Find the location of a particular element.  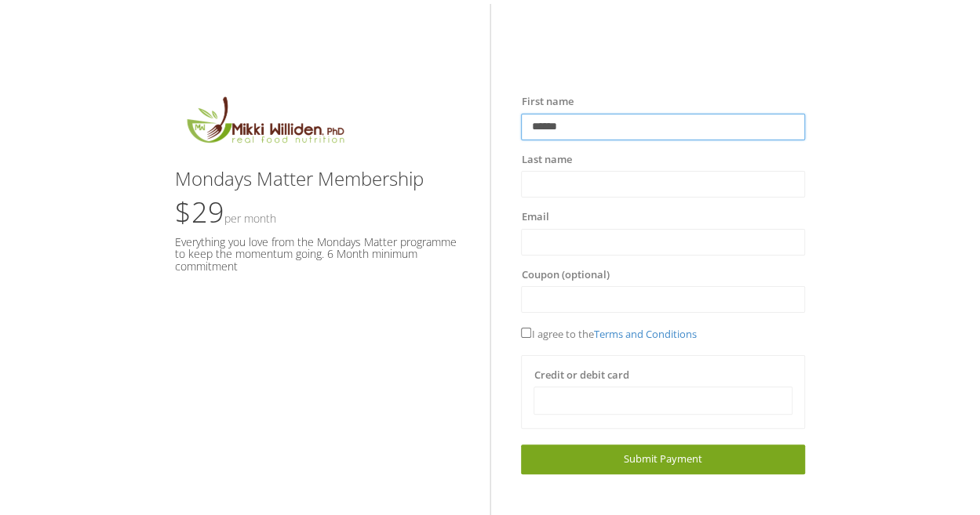

label: Coupon (optional) is located at coordinates (565, 276).